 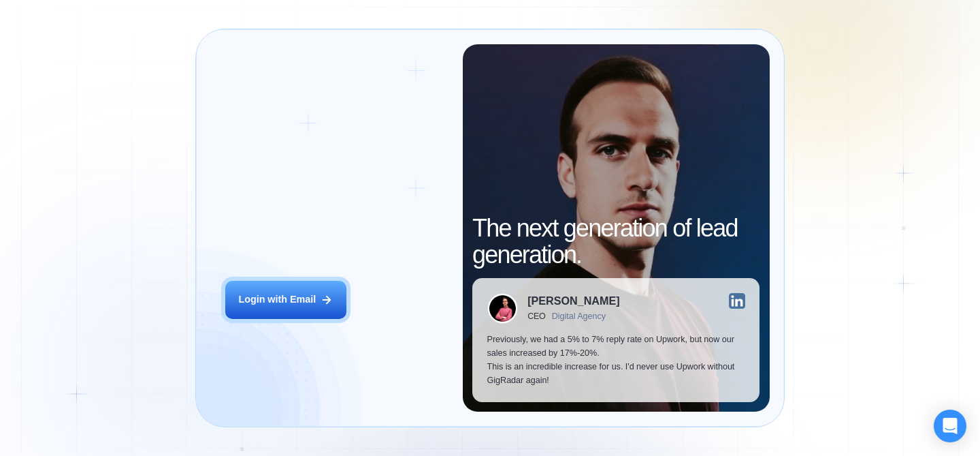 I want to click on div: CEO, so click(x=536, y=316).